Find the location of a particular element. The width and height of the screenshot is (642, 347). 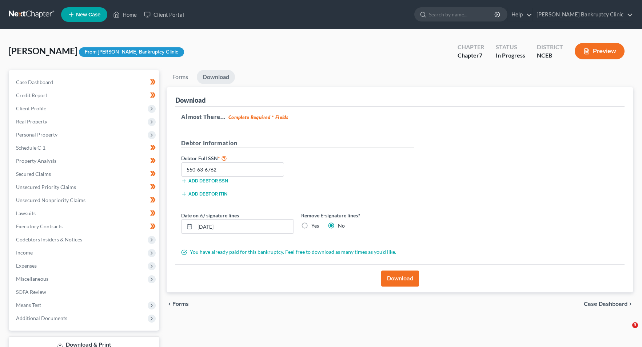

a: Case Dashboard chevron_right is located at coordinates (608, 304).